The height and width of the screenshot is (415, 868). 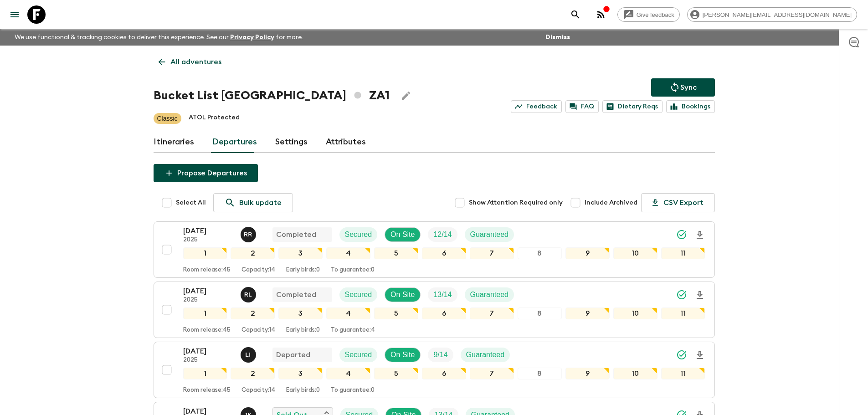 I want to click on p: All adventures, so click(x=196, y=62).